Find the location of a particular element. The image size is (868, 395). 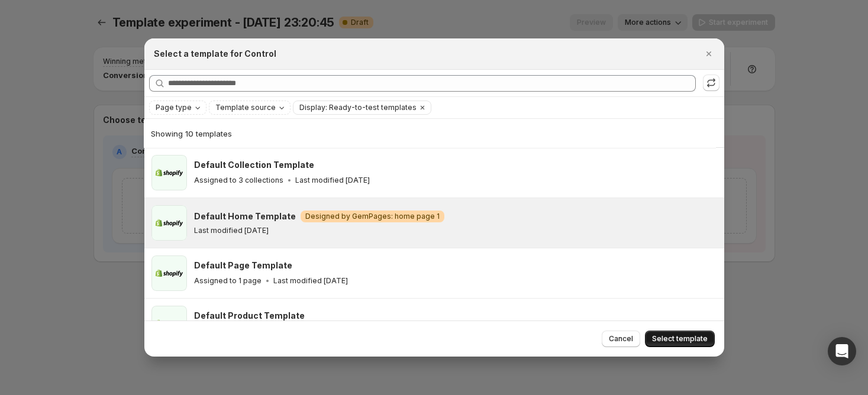

h3: Default Page Template is located at coordinates (243, 265).